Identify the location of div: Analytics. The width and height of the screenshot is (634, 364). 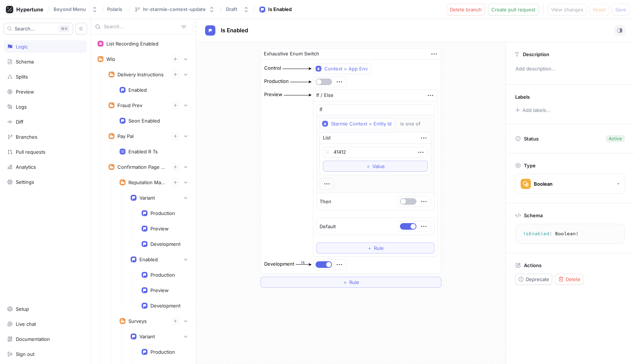
(26, 167).